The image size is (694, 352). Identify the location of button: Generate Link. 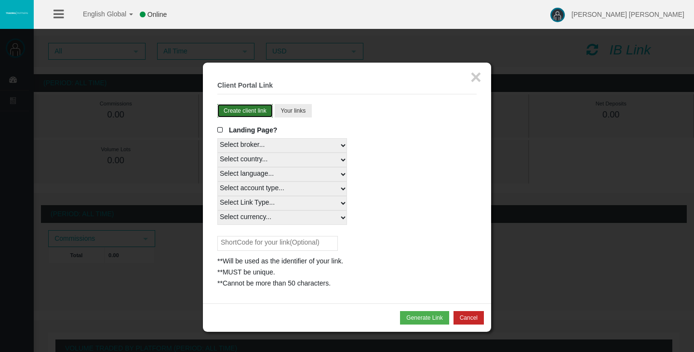
(424, 318).